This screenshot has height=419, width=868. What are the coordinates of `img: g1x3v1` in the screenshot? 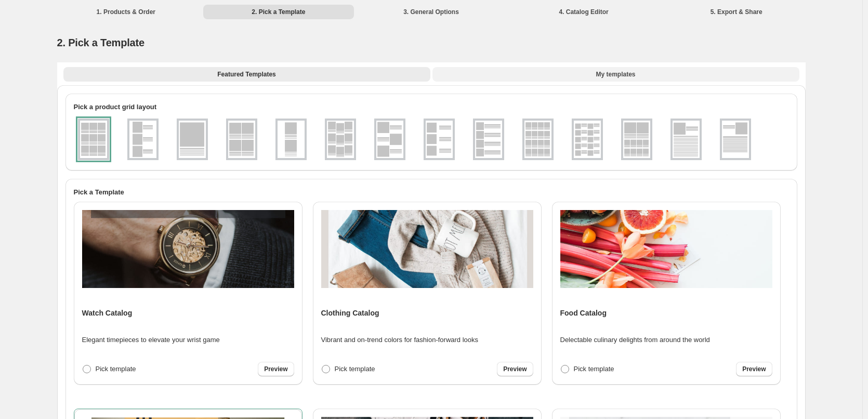 It's located at (143, 139).